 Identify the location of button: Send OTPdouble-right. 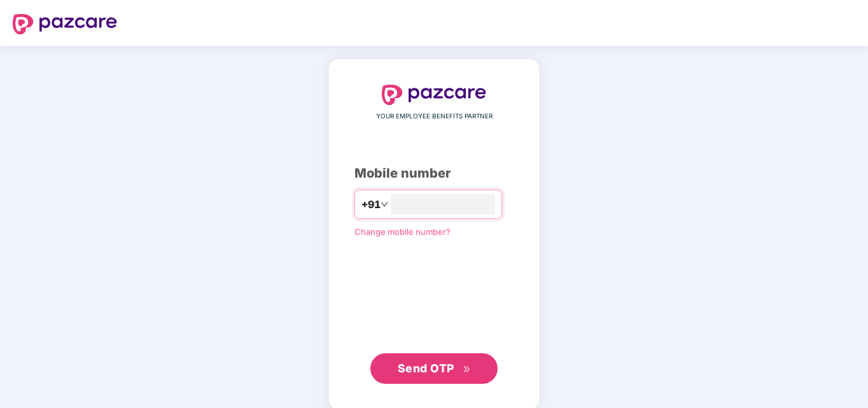
(434, 369).